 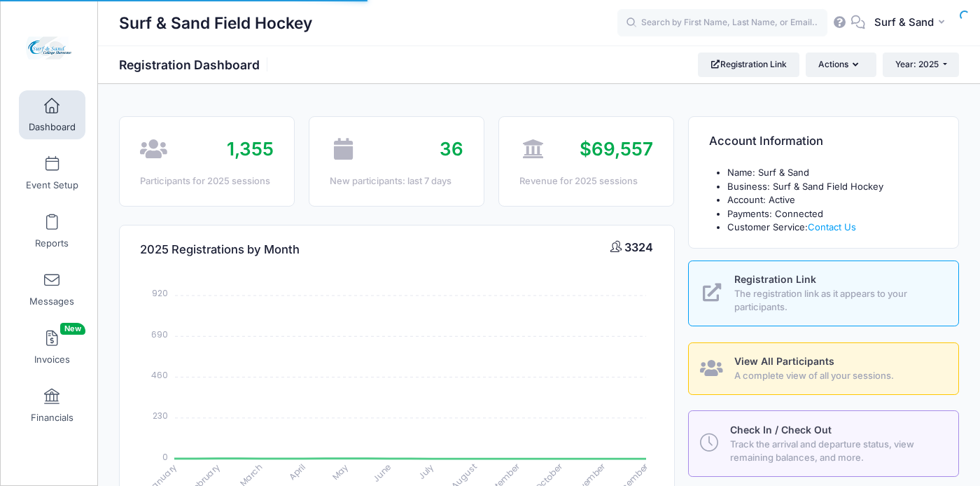 What do you see at coordinates (195, 64) in the screenshot?
I see `h1: Registration Dashboard` at bounding box center [195, 64].